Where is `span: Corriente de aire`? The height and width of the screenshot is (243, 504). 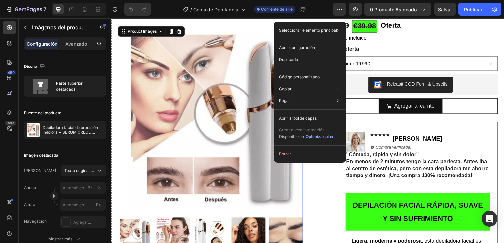
span: Corriente de aire is located at coordinates (277, 9).